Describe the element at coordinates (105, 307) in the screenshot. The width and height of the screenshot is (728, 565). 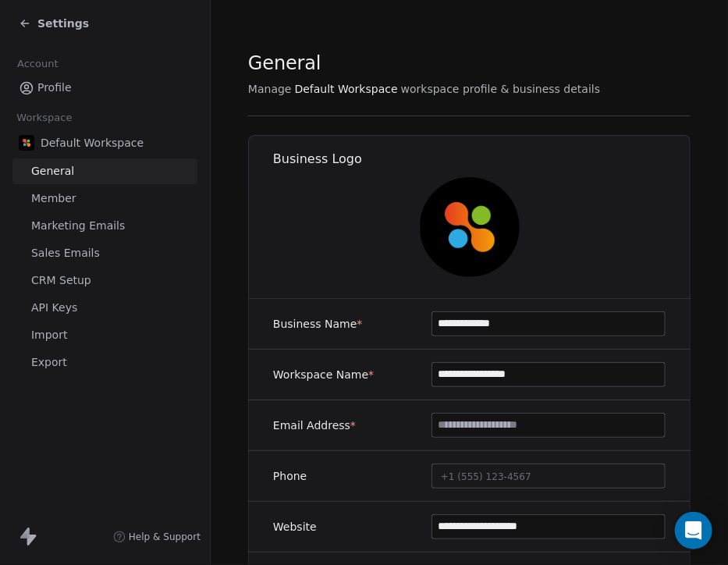
I see `a: API Keys` at that location.